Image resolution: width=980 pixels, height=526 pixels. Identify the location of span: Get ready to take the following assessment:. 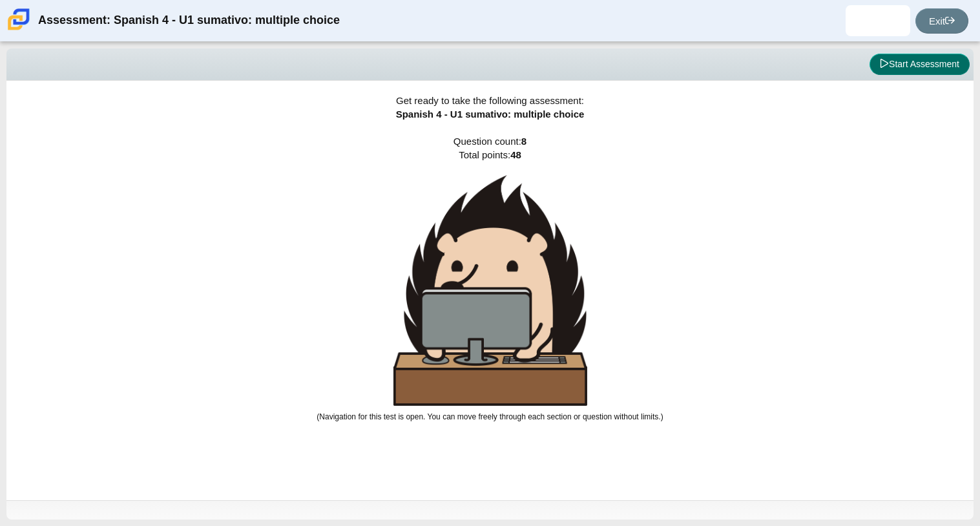
(490, 100).